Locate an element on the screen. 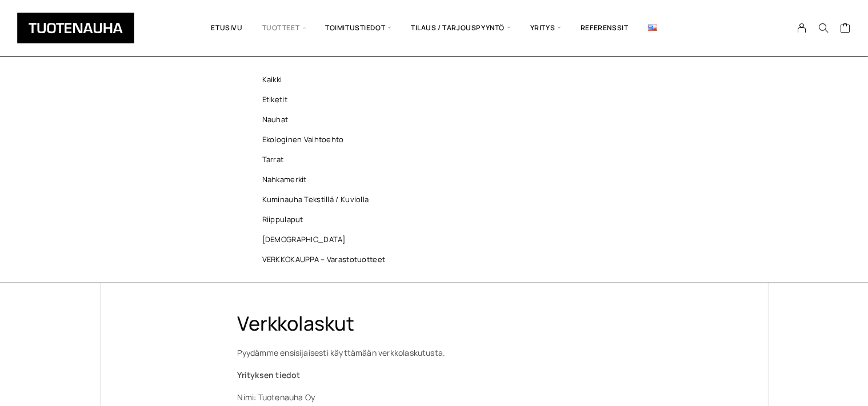 This screenshot has width=868, height=406. a: Tarrat is located at coordinates (327, 159).